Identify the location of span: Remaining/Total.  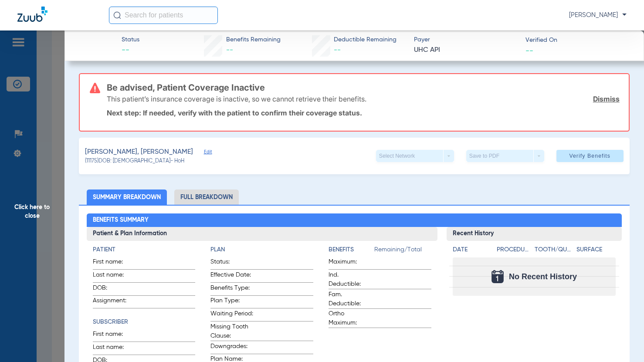
(403, 251).